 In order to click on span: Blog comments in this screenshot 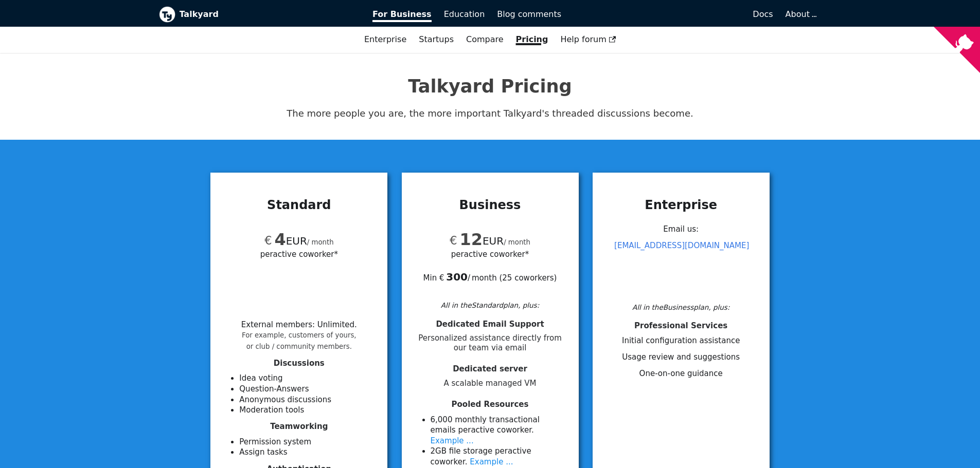, I will do `click(529, 14)`.